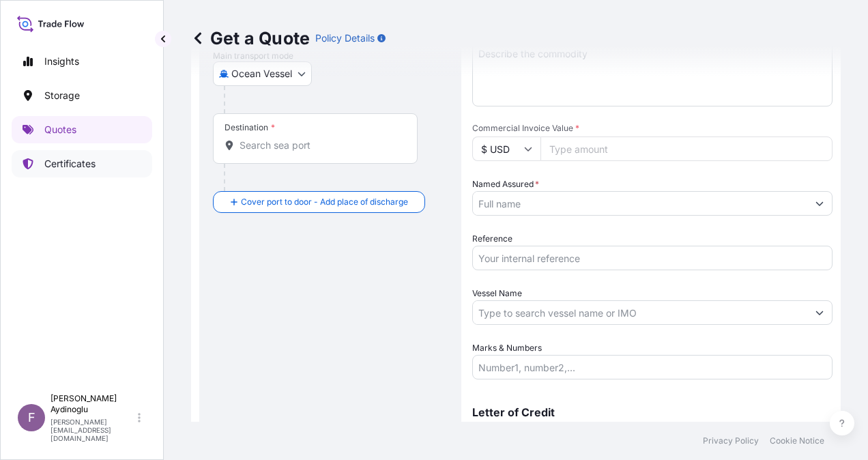 Image resolution: width=868 pixels, height=460 pixels. What do you see at coordinates (82, 95) in the screenshot?
I see `a: Storage` at bounding box center [82, 95].